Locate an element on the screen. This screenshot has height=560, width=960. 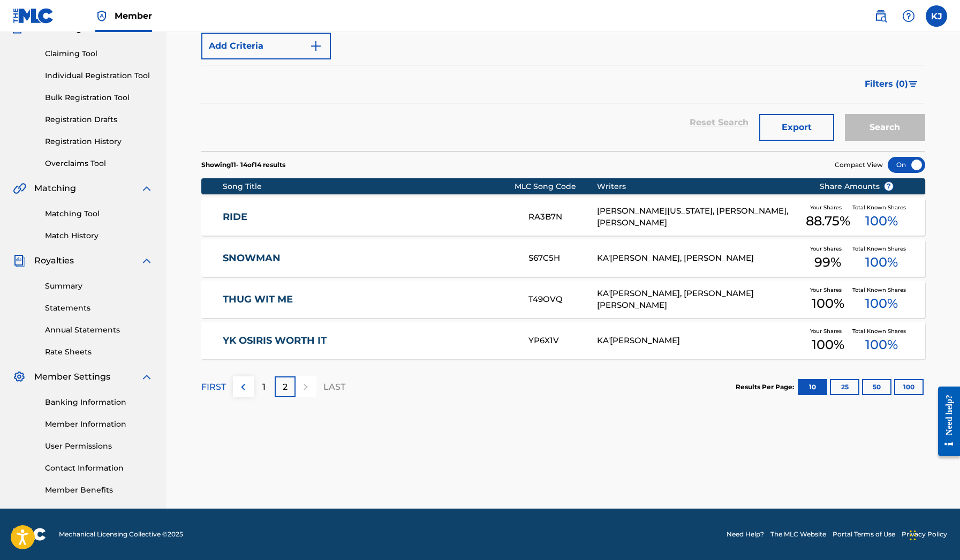
img: Royalties is located at coordinates (19, 261).